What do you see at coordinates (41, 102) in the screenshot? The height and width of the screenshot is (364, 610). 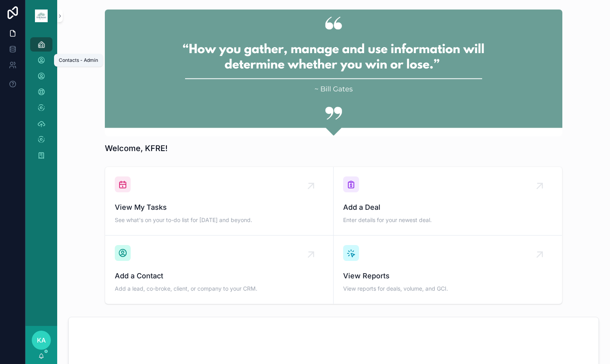 I see `div: scrollable content` at bounding box center [41, 102].